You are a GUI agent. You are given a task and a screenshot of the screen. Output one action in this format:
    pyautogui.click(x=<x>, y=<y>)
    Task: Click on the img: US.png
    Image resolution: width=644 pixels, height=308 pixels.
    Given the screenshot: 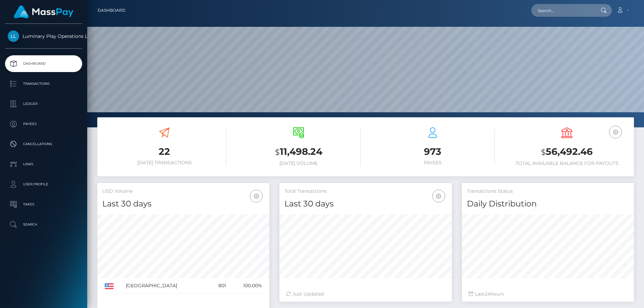 What is the action you would take?
    pyautogui.click(x=109, y=286)
    